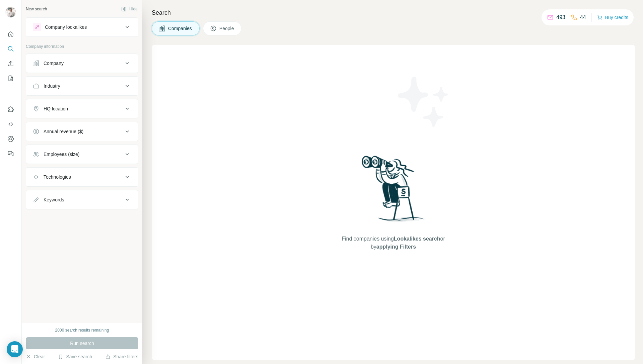  Describe the element at coordinates (57, 177) in the screenshot. I see `div: Technologies` at that location.